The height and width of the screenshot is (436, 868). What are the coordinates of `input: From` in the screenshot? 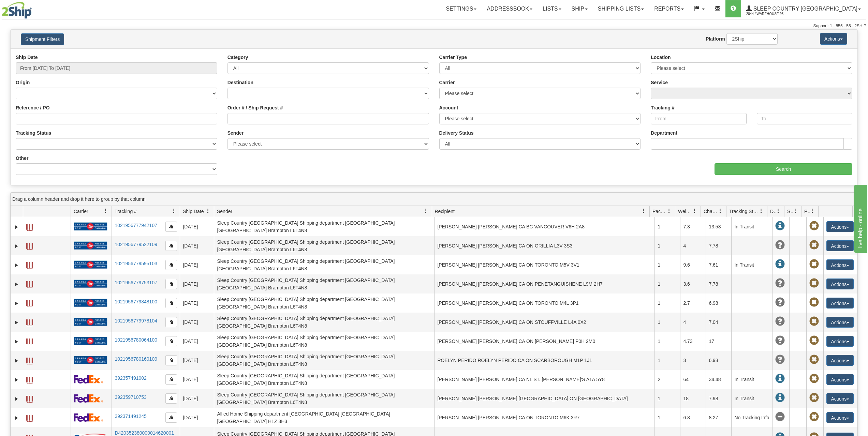 It's located at (698, 118).